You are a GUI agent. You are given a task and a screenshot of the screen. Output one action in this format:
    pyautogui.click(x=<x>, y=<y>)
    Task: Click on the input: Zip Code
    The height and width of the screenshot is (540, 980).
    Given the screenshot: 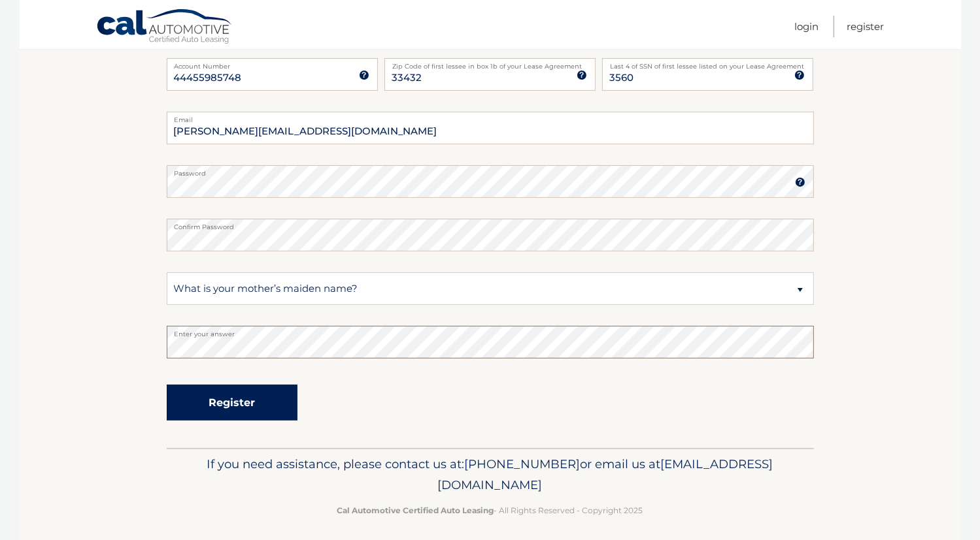 What is the action you would take?
    pyautogui.click(x=490, y=75)
    